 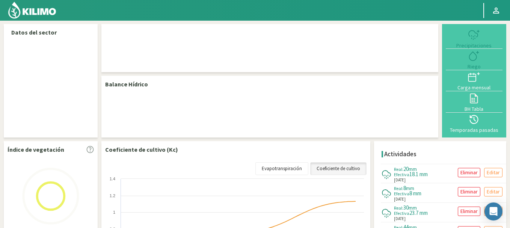 I want to click on div: Precipitaciones, so click(x=474, y=45).